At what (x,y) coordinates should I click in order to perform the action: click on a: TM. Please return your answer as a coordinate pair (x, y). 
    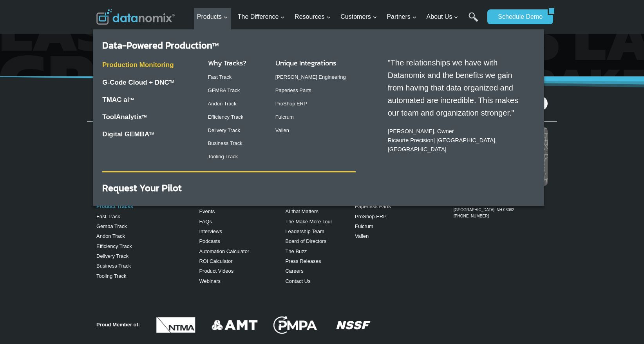
    Looking at the image, I should click on (145, 116).